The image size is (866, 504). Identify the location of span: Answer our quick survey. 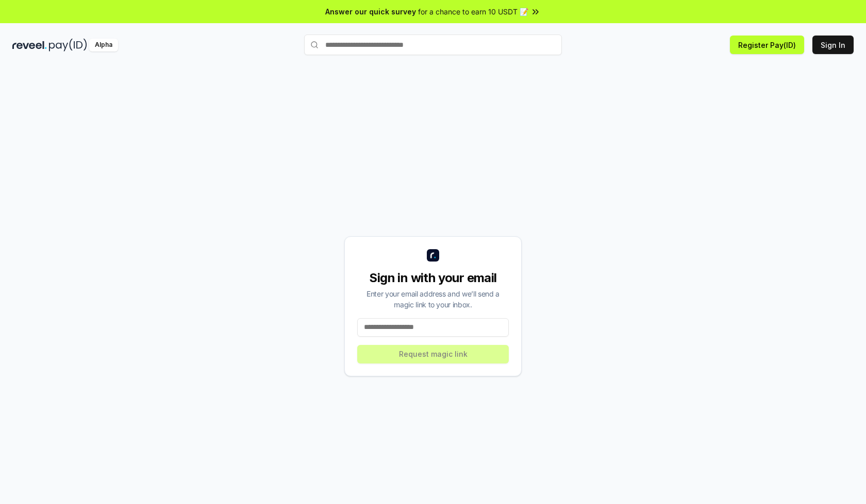
(371, 11).